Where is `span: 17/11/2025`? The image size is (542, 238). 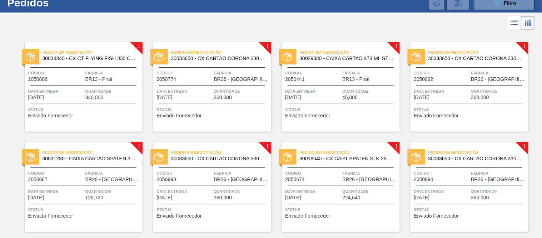
span: 17/11/2025 is located at coordinates (422, 197).